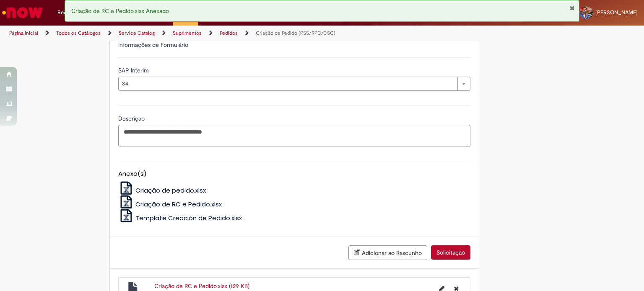 This screenshot has height=291, width=644. What do you see at coordinates (188, 218) in the screenshot?
I see `span: Template Creación de Pedido.xlsx` at bounding box center [188, 218].